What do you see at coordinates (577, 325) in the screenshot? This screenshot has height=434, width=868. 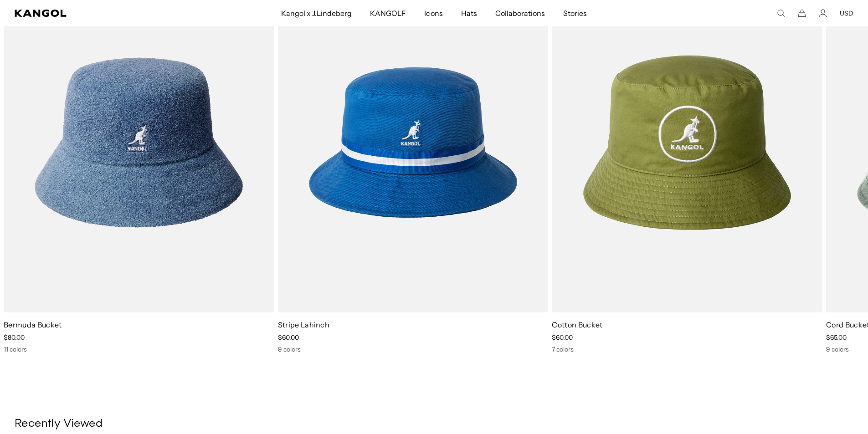 I see `a: Cotton Bucket` at bounding box center [577, 325].